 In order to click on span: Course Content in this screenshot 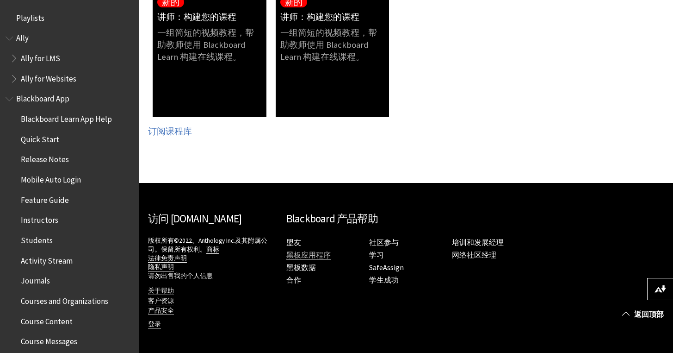, I will do `click(47, 319)`.